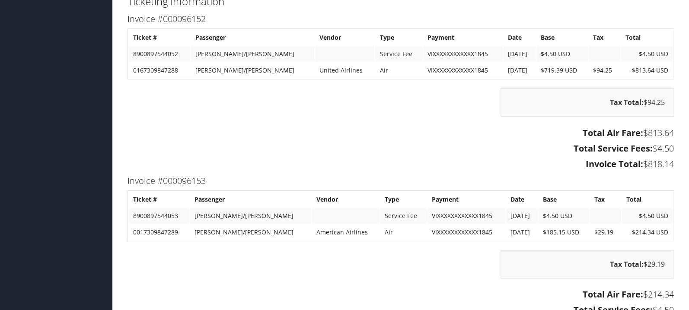  Describe the element at coordinates (344, 70) in the screenshot. I see `td: United Airlines` at that location.